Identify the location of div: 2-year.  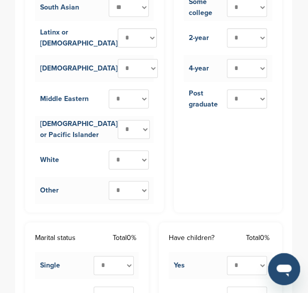
(199, 38).